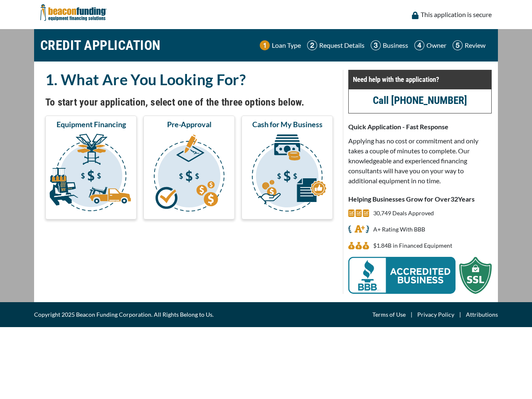 The image size is (532, 399). I want to click on img: Step 5, so click(457, 45).